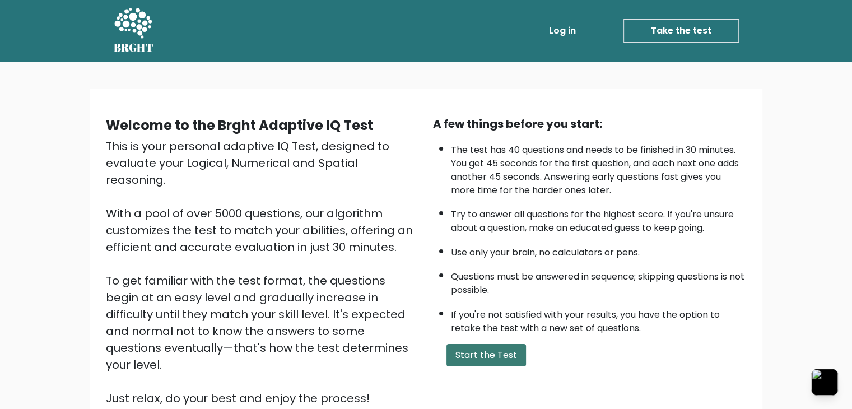 Image resolution: width=852 pixels, height=409 pixels. Describe the element at coordinates (134, 31) in the screenshot. I see `a: BRGHT` at that location.